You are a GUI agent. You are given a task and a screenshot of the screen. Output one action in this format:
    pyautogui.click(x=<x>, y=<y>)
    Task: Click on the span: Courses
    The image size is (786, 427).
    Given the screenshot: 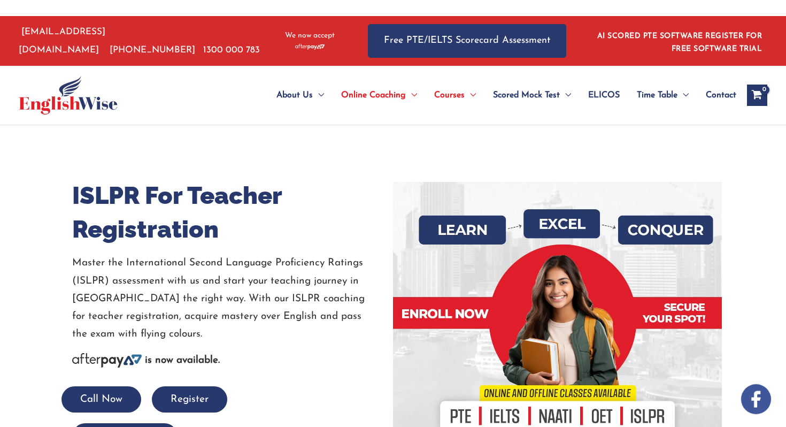 What is the action you would take?
    pyautogui.click(x=449, y=95)
    